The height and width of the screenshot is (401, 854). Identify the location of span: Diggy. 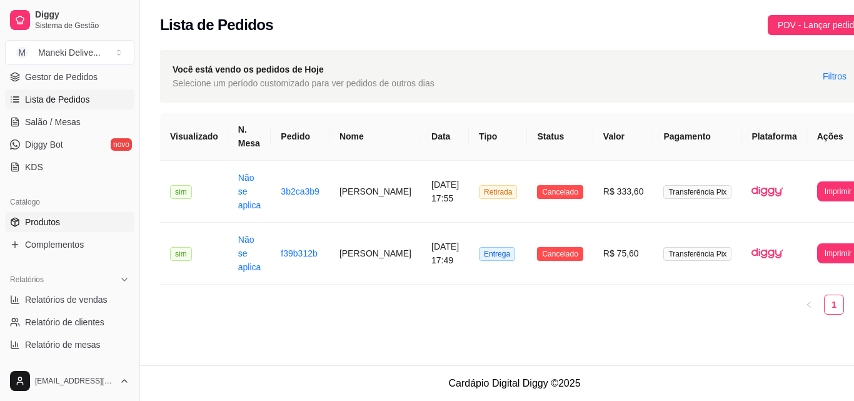
(82, 15).